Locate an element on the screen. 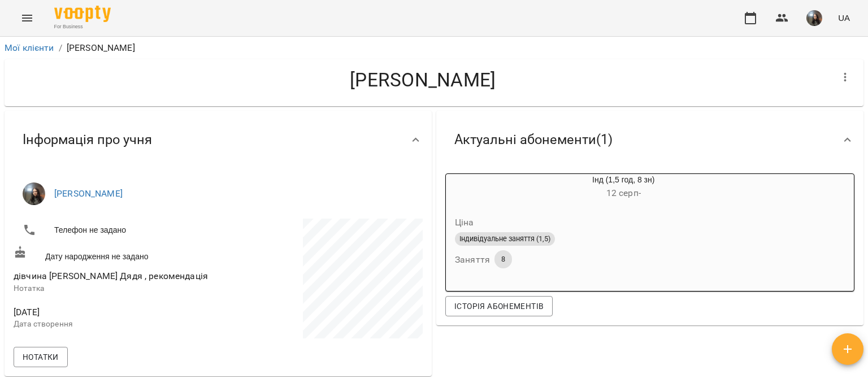 Image resolution: width=868 pixels, height=383 pixels. a: Мої клієнти is located at coordinates (30, 48).